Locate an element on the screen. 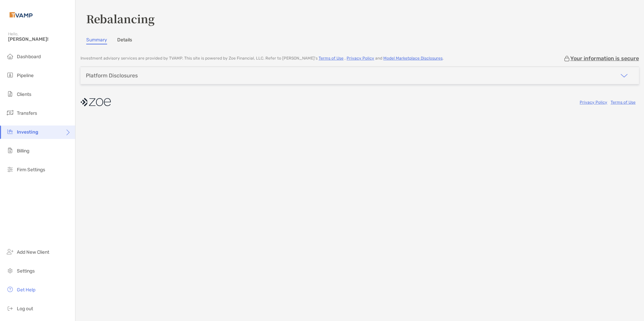 Image resolution: width=644 pixels, height=321 pixels. img: dashboard icon is located at coordinates (10, 56).